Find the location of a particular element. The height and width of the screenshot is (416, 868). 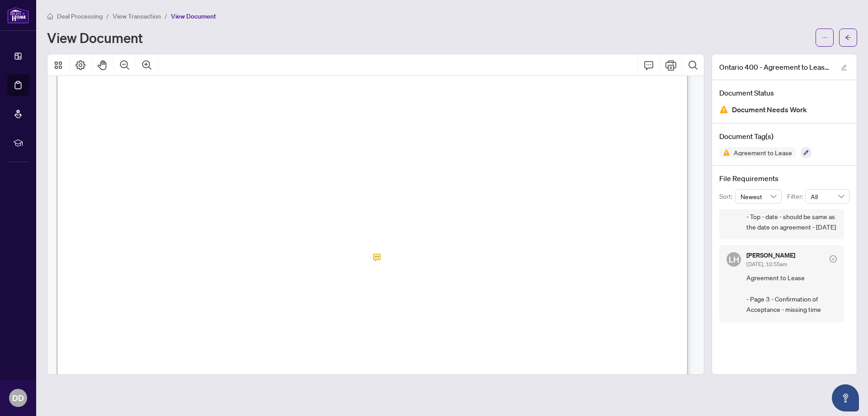

span: Ontario 400 - Agreement to Lease Residential AMENDED.pdf is located at coordinates (776, 67).